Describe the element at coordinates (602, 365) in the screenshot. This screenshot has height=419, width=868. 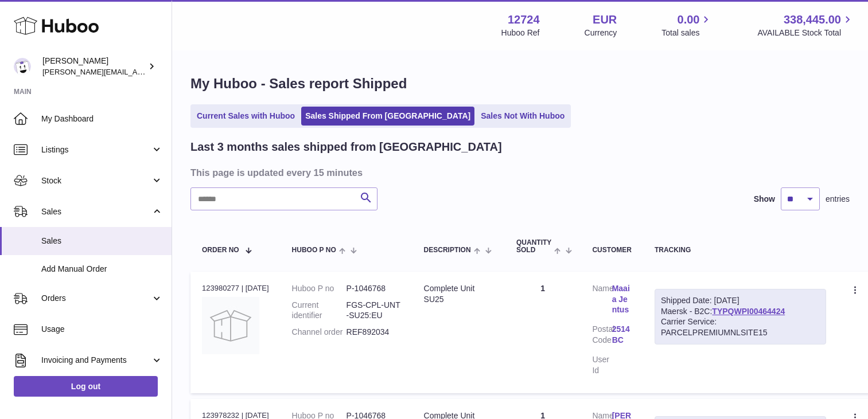
I see `dt: User Id` at that location.